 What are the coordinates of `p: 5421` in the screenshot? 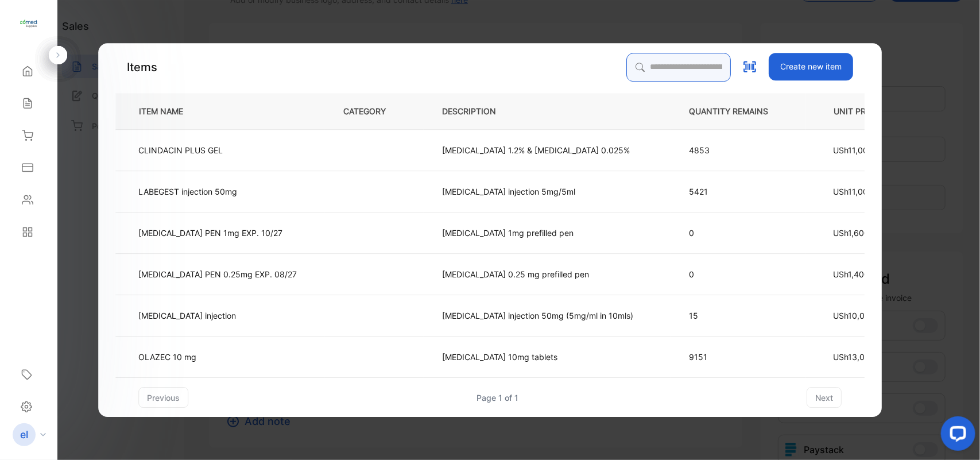 It's located at (739, 191).